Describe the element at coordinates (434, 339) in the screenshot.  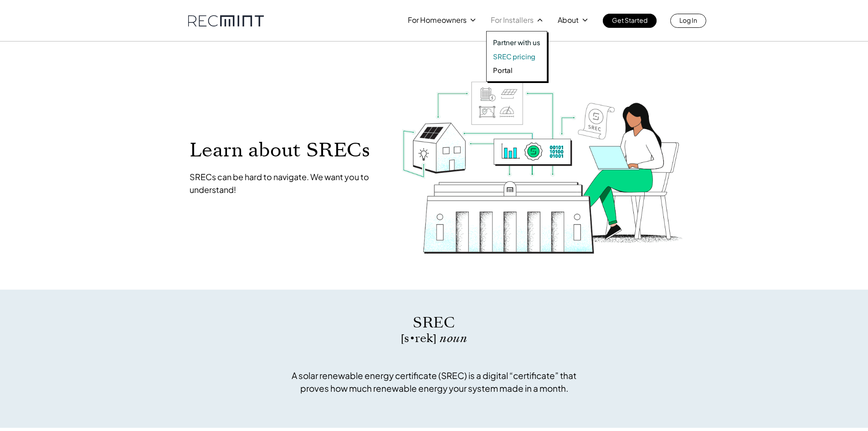
I see `p: [s • rek]` at that location.